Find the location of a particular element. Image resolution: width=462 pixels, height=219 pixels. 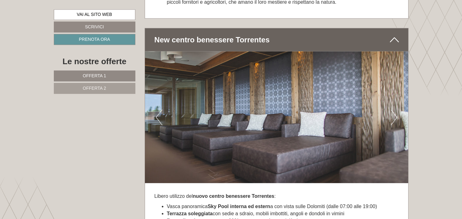

div: Le nostre offerte is located at coordinates (95, 61).